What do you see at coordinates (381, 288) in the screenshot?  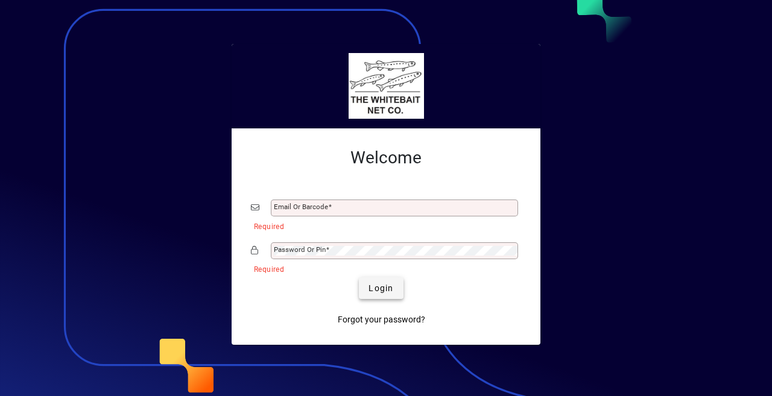 I see `button: Login` at bounding box center [381, 288].